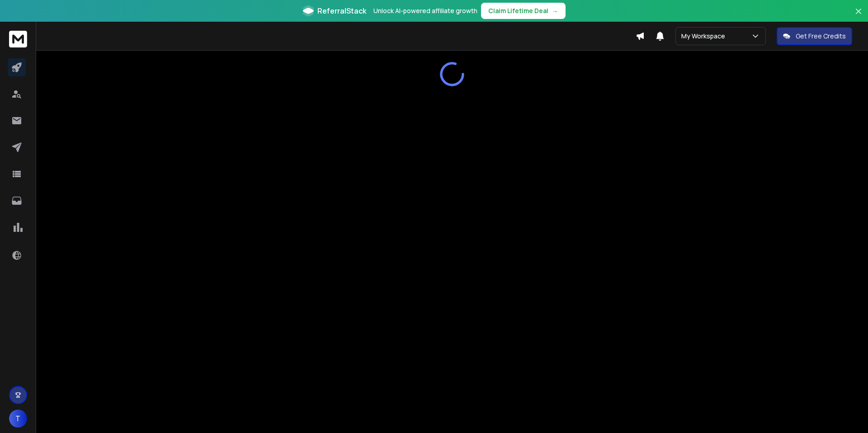  What do you see at coordinates (859, 16) in the screenshot?
I see `button: Close banner` at bounding box center [859, 16].